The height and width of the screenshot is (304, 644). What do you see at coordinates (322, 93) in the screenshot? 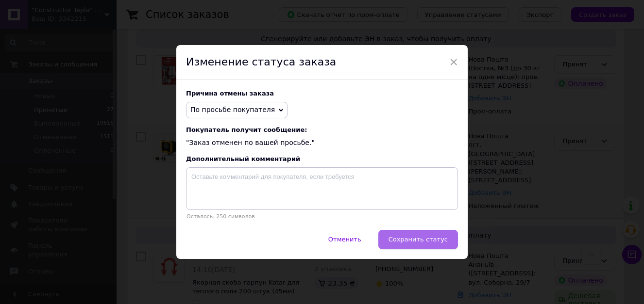
I see `div: Причина отмены заказа` at bounding box center [322, 93].